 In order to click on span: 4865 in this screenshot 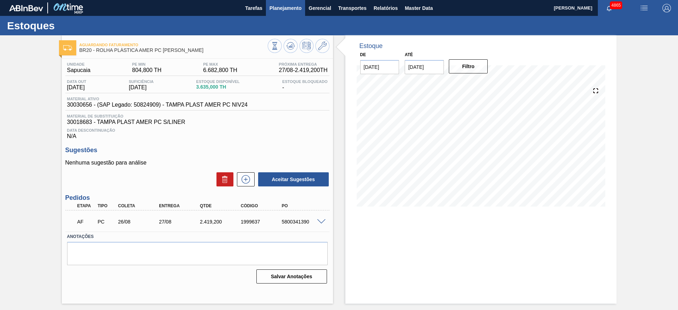, I will do `click(616, 5)`.